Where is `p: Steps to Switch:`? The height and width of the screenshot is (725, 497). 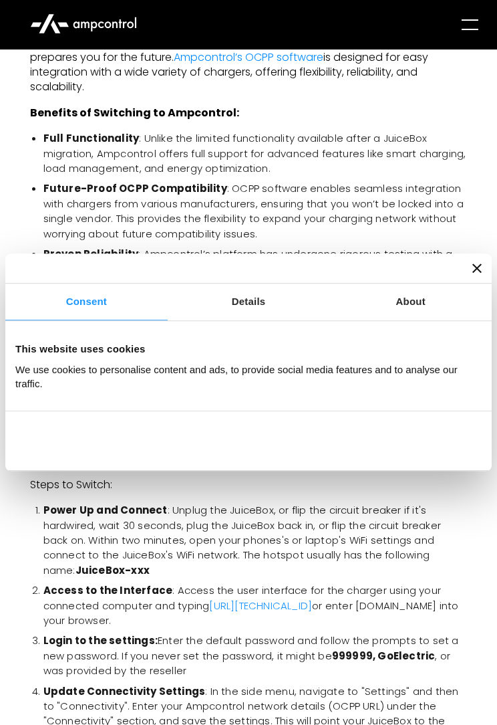
p: Steps to Switch: is located at coordinates (249, 485).